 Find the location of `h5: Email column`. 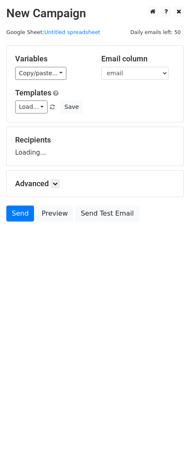

h5: Email column is located at coordinates (138, 59).